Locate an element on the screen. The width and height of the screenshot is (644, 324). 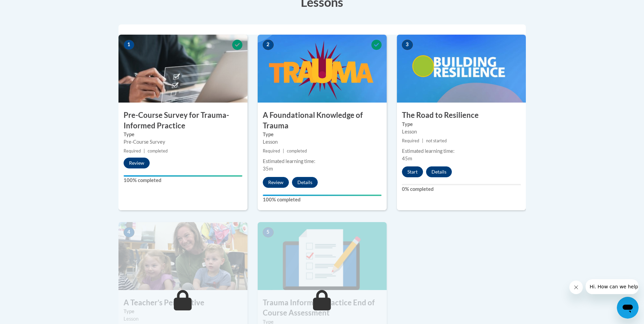
h3: A Teacher’s Perspective is located at coordinates (183, 303).